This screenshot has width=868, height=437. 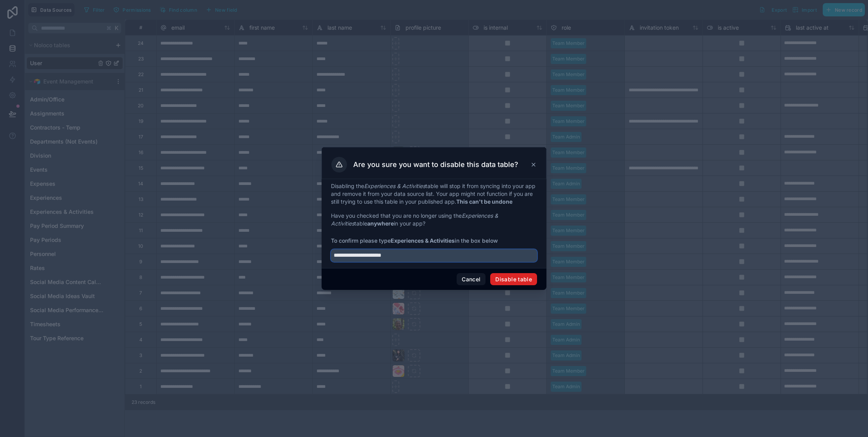 What do you see at coordinates (471, 279) in the screenshot?
I see `button: Cancel` at bounding box center [471, 279].